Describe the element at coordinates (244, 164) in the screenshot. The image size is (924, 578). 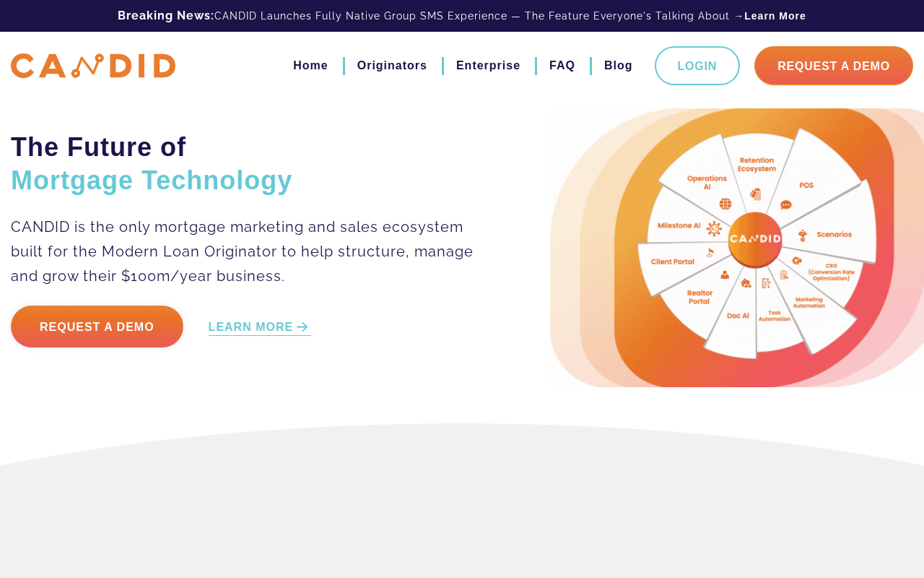
I see `h2: The Future of` at that location.